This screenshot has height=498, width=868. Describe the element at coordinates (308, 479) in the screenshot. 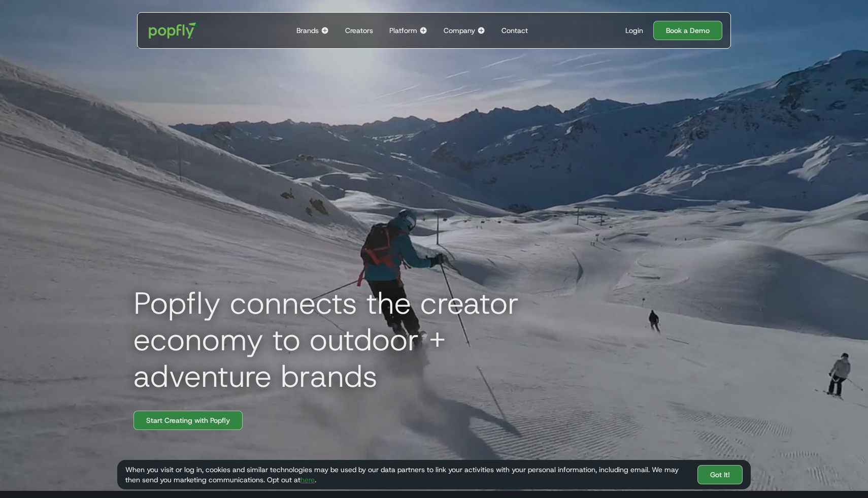

I see `a: here` at that location.